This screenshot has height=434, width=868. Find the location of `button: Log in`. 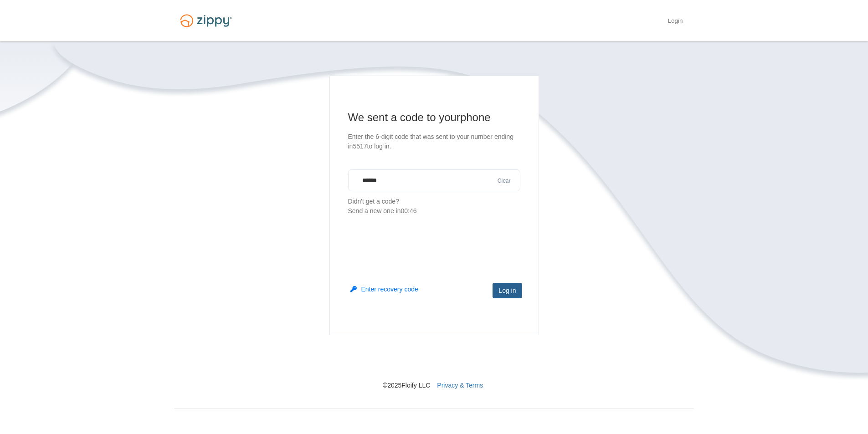

button: Log in is located at coordinates (507, 290).